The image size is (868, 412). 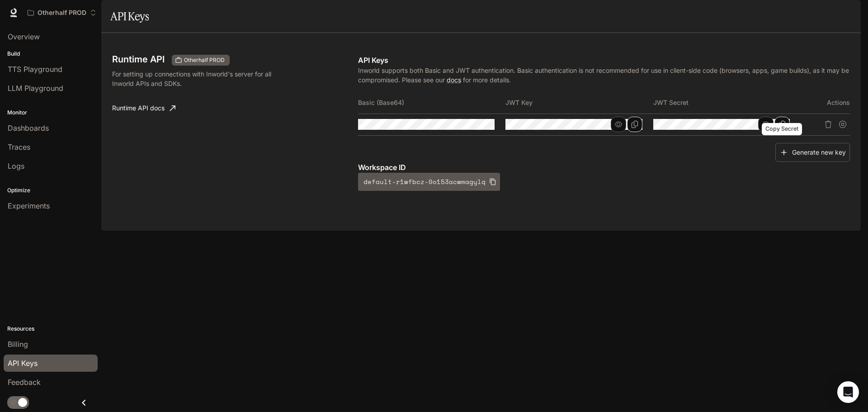 I want to click on button: Open workspace menu, so click(x=62, y=13).